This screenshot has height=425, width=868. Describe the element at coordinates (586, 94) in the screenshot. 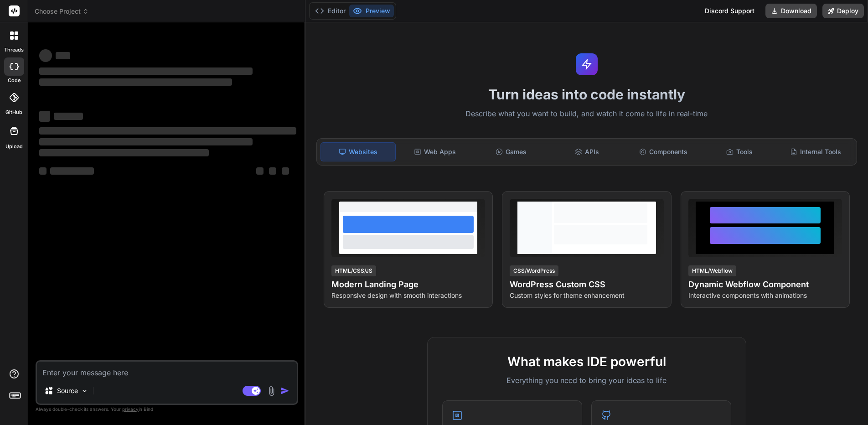

I see `h1: Turn ideas into code instantly` at that location.